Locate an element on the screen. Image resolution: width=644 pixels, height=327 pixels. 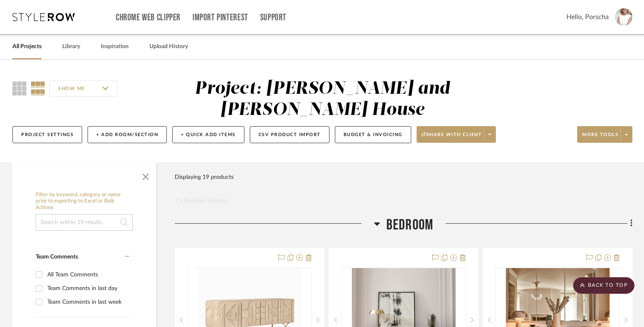
button: Project Settings is located at coordinates (47, 135).